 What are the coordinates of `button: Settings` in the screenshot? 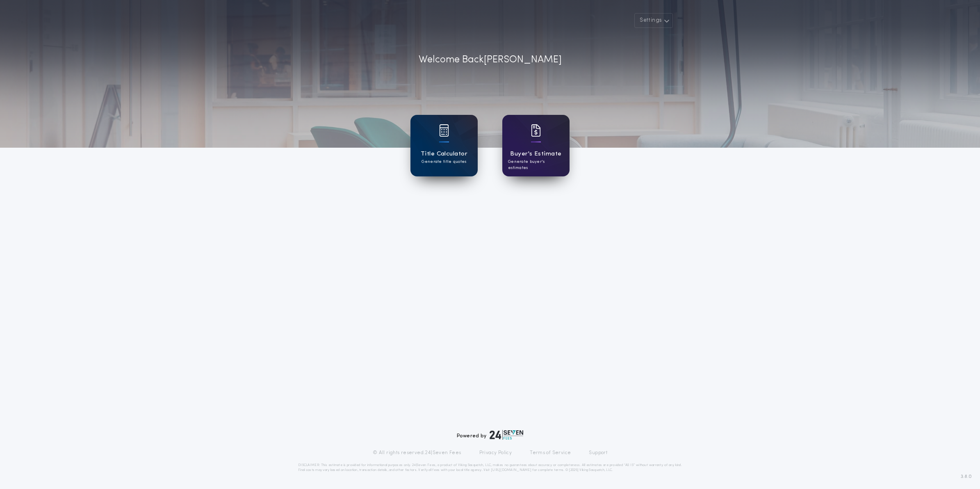 It's located at (654, 20).